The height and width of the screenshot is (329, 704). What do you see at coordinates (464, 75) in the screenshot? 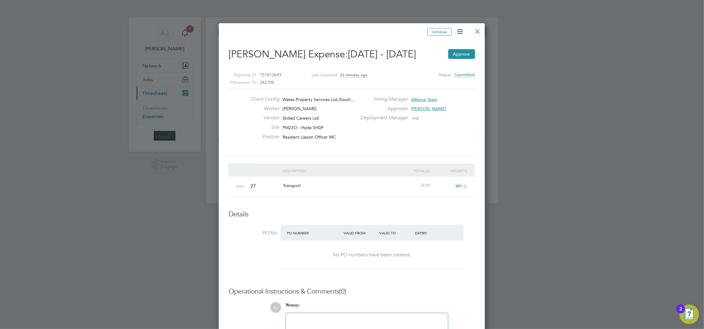
I see `span: Submitted` at bounding box center [464, 75].